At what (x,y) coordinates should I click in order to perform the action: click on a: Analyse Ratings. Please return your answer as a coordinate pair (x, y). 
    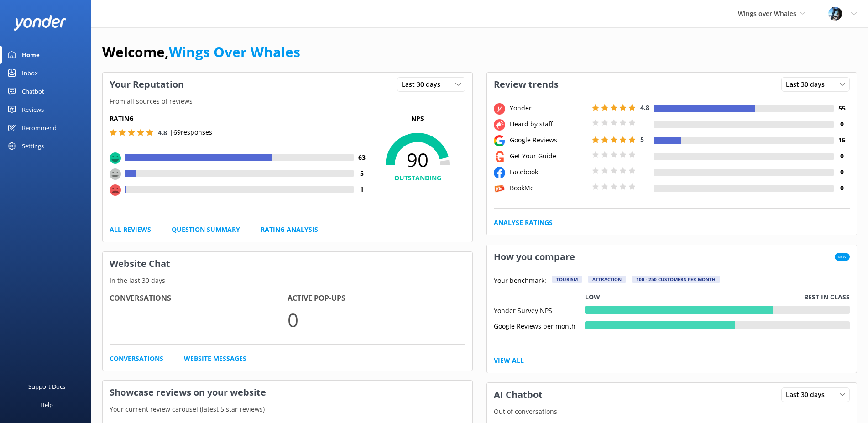
    Looking at the image, I should click on (523, 222).